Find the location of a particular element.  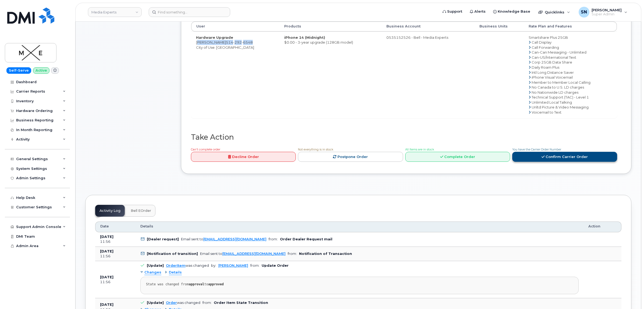

b: Update Order is located at coordinates (275, 265).